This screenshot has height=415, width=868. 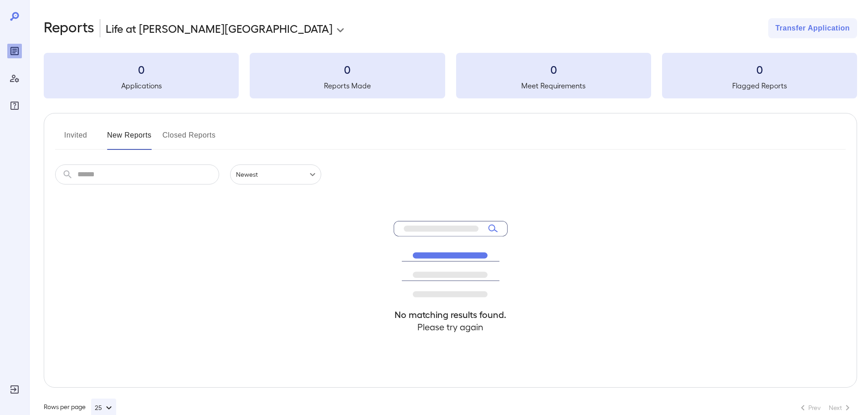 What do you see at coordinates (813, 28) in the screenshot?
I see `button: Transfer Application` at bounding box center [813, 28].